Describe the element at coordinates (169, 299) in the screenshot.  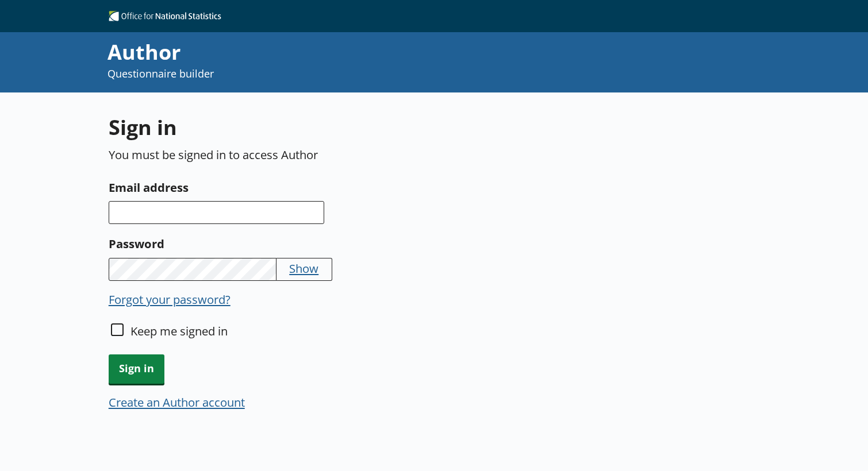
I see `button: Forgot your password?` at that location.